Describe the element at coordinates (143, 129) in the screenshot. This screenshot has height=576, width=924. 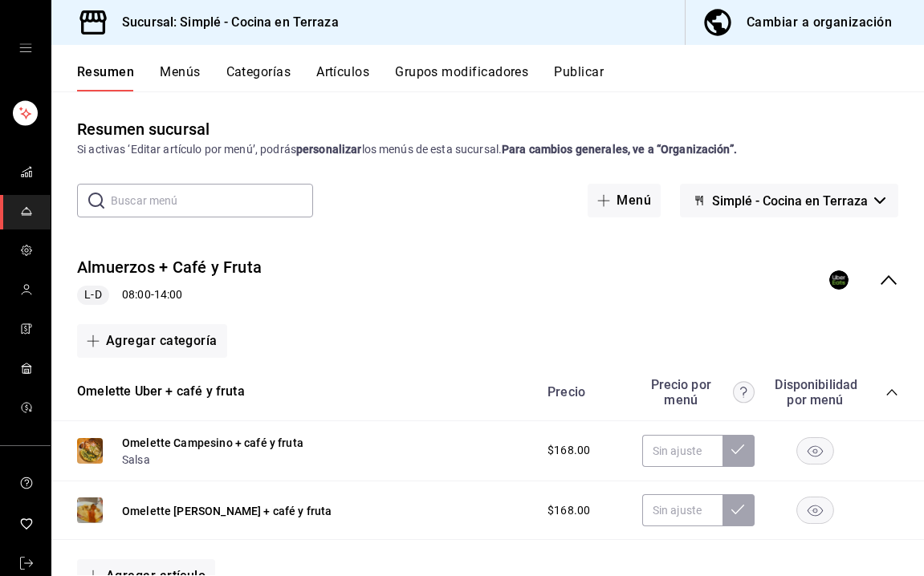
I see `div: Resumen sucursal` at that location.